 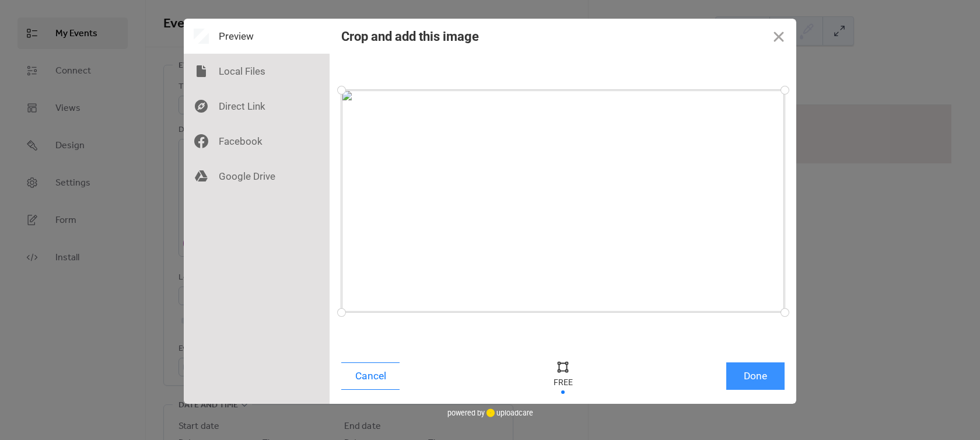 What do you see at coordinates (257, 141) in the screenshot?
I see `div: Facebook` at bounding box center [257, 141].